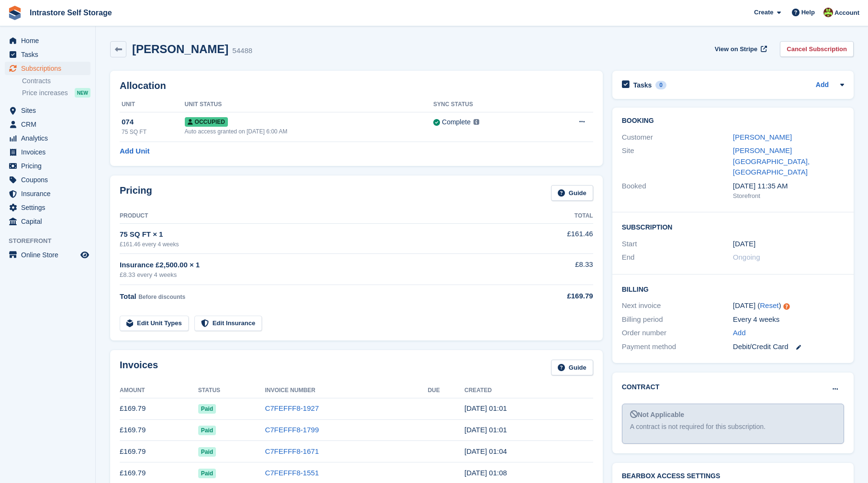  Describe the element at coordinates (817, 48) in the screenshot. I see `a: Cancel Subscription` at that location.